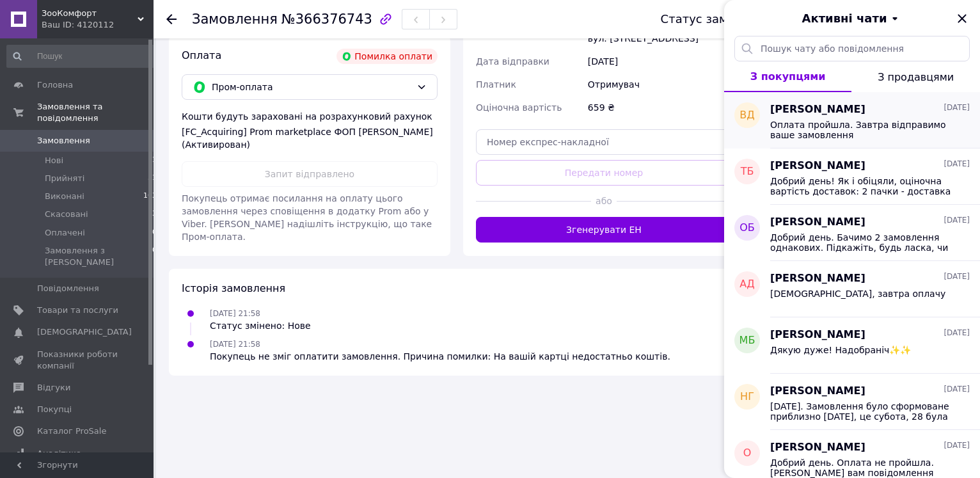 This screenshot has width=980, height=478. Describe the element at coordinates (152, 214) in the screenshot. I see `span: 13` at that location.